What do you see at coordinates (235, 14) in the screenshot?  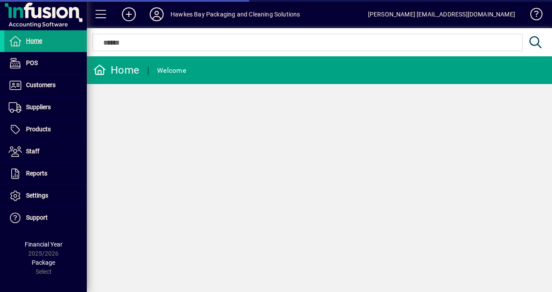 I see `div: Hawkes Bay Packaging and Cleaning Solutions` at bounding box center [235, 14].